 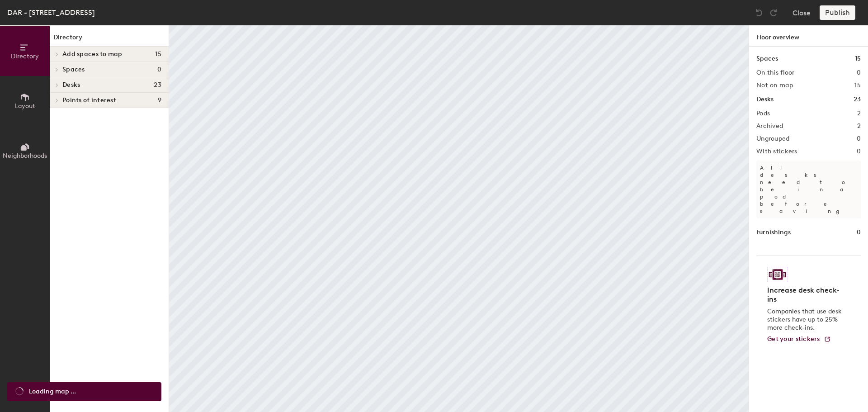 What do you see at coordinates (158, 54) in the screenshot?
I see `span: 15` at bounding box center [158, 54].